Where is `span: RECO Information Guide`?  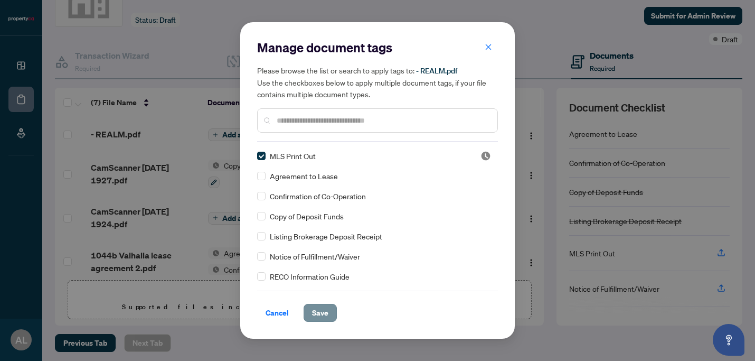 span: RECO Information Guide is located at coordinates (309, 276).